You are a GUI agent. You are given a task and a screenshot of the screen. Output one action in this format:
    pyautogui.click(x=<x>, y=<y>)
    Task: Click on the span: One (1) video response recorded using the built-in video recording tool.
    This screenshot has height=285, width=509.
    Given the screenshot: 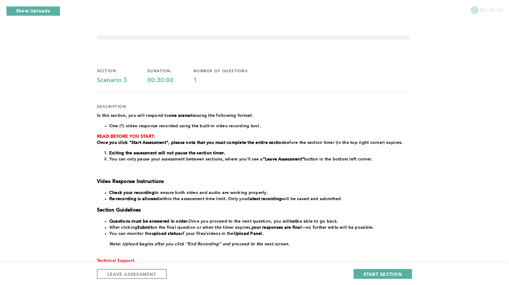 What is the action you would take?
    pyautogui.click(x=185, y=126)
    